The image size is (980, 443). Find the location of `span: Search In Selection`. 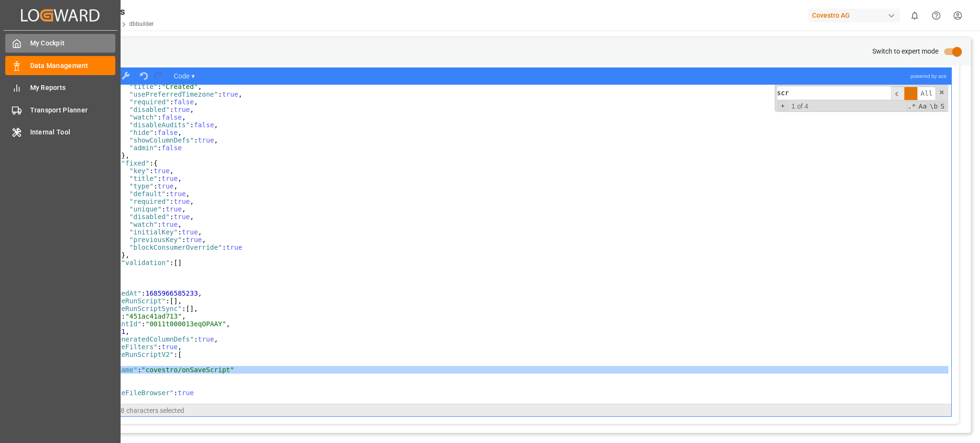

span: Search In Selection is located at coordinates (942, 106).